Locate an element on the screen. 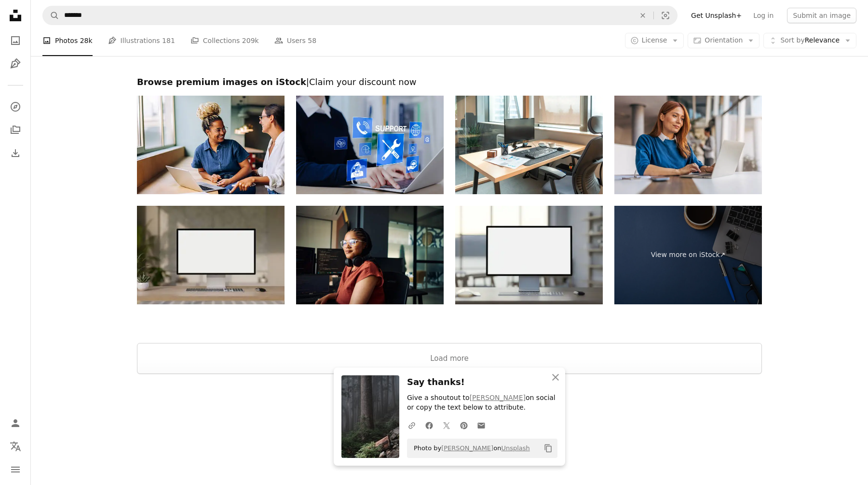 Image resolution: width=868 pixels, height=485 pixels. a: Log in / Sign up is located at coordinates (15, 423).